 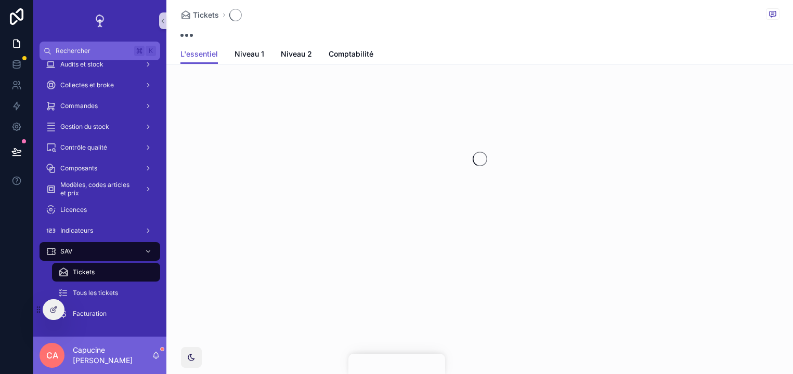 What do you see at coordinates (100, 51) in the screenshot?
I see `button: RechercherK` at bounding box center [100, 51].